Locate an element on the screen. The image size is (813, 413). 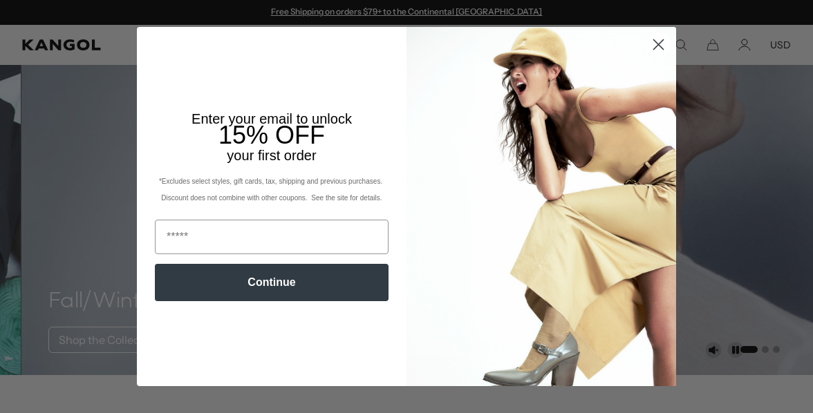
button: Continue is located at coordinates (272, 283).